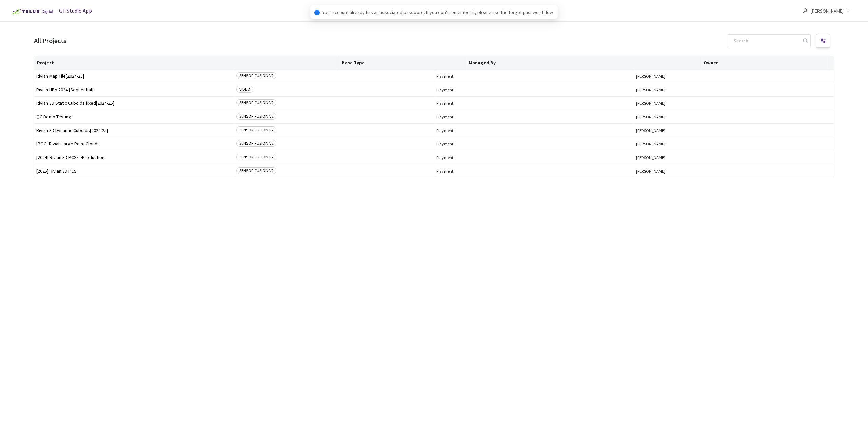 The height and width of the screenshot is (431, 868). Describe the element at coordinates (766, 41) in the screenshot. I see `input: Search` at that location.